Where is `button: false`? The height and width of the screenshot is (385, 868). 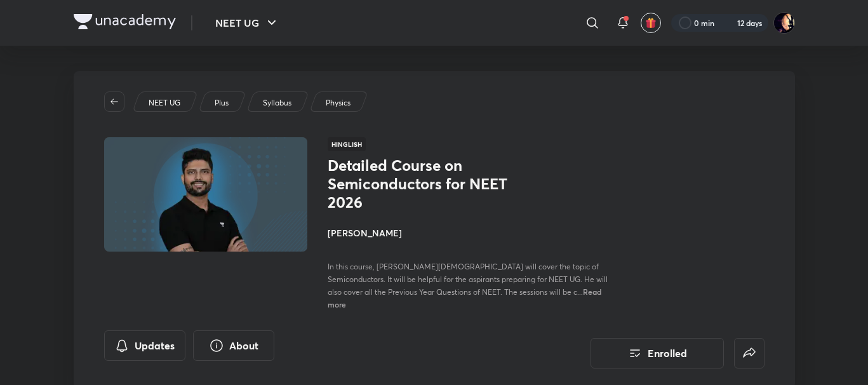 button: false is located at coordinates (749, 353).